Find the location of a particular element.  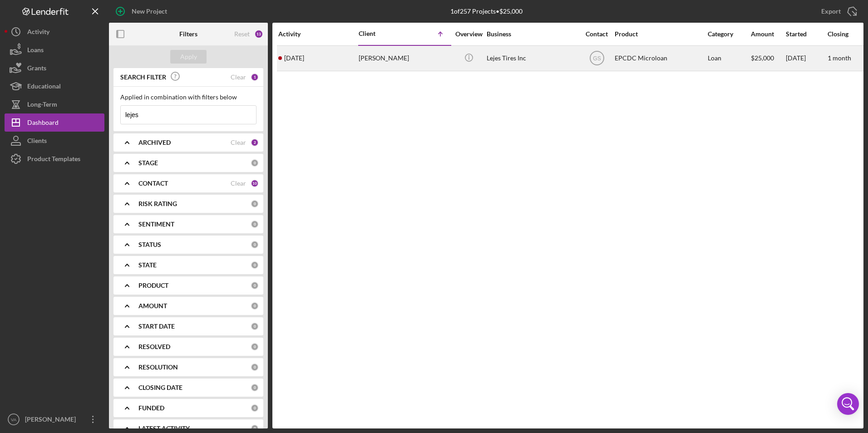

a: Dashboard is located at coordinates (55, 123).